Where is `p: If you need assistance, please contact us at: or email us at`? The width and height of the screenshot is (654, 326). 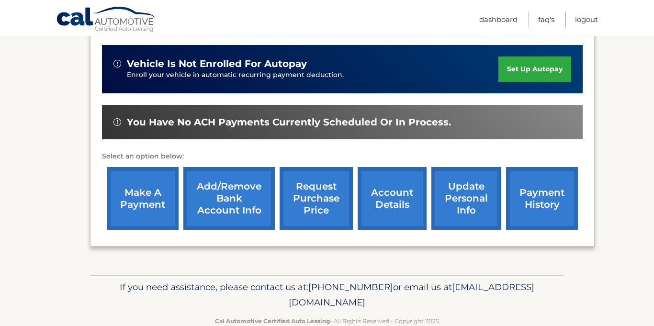 p: If you need assistance, please contact us at: or email us at is located at coordinates (327, 295).